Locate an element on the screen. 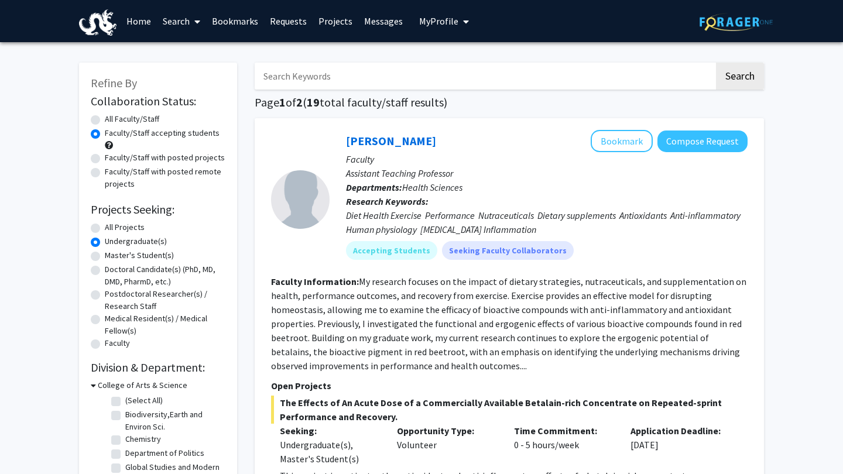 This screenshot has width=843, height=474. p: Assistant Teaching Professor is located at coordinates (547, 173).